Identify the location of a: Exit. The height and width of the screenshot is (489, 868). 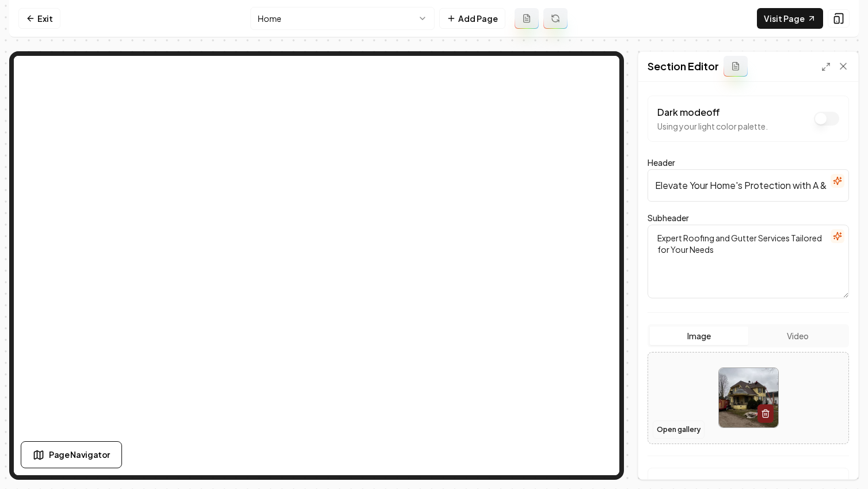
(39, 18).